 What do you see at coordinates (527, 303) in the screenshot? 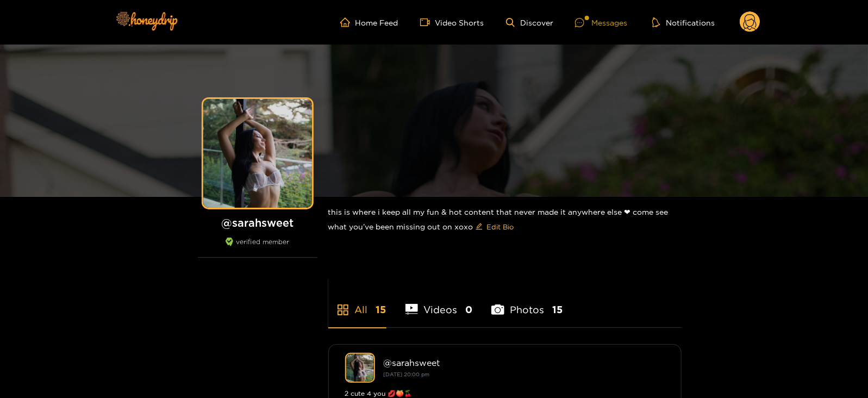
I see `li: Photos` at bounding box center [527, 303].